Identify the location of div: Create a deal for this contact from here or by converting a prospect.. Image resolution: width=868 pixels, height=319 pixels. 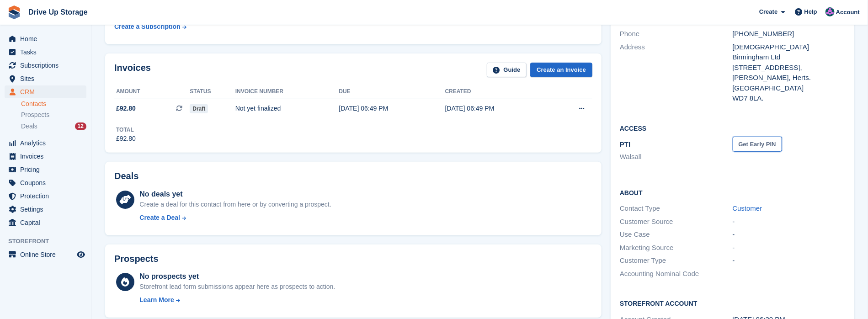
(235, 205).